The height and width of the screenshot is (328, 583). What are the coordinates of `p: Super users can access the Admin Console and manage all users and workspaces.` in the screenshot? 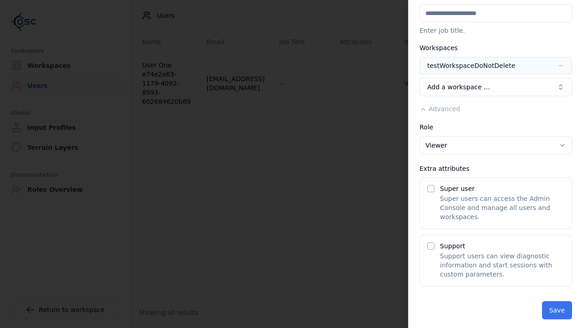 It's located at (502, 208).